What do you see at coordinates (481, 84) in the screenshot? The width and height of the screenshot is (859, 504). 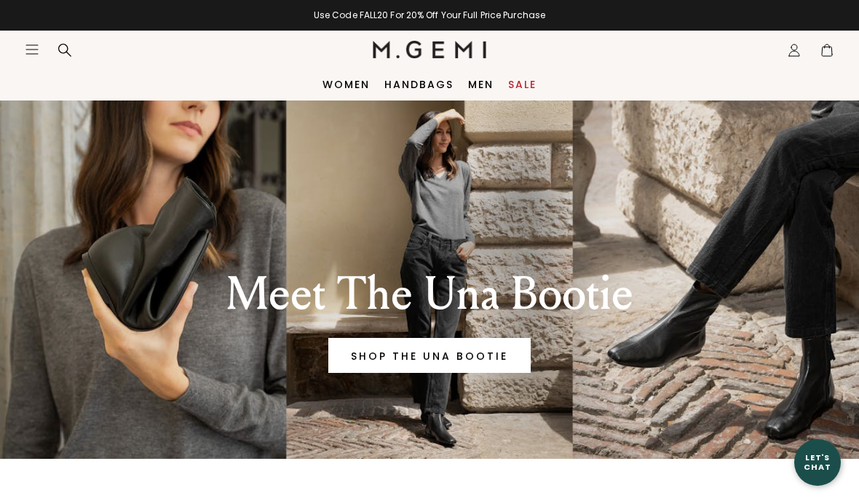 I see `a: Men` at bounding box center [481, 84].